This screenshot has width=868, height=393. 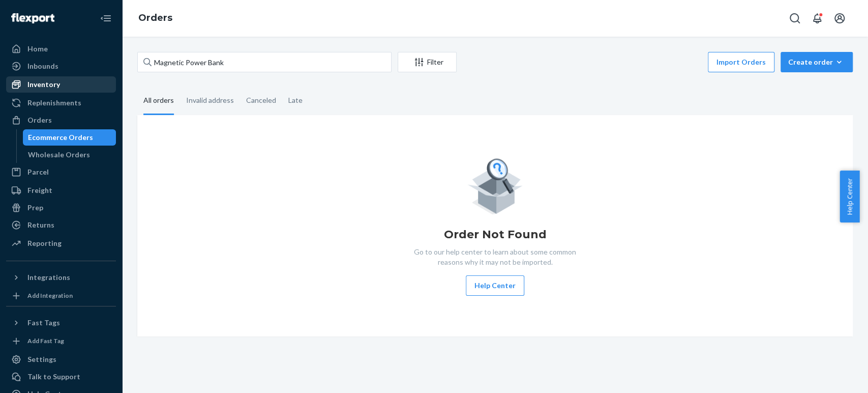 I want to click on button: Filter, so click(x=427, y=62).